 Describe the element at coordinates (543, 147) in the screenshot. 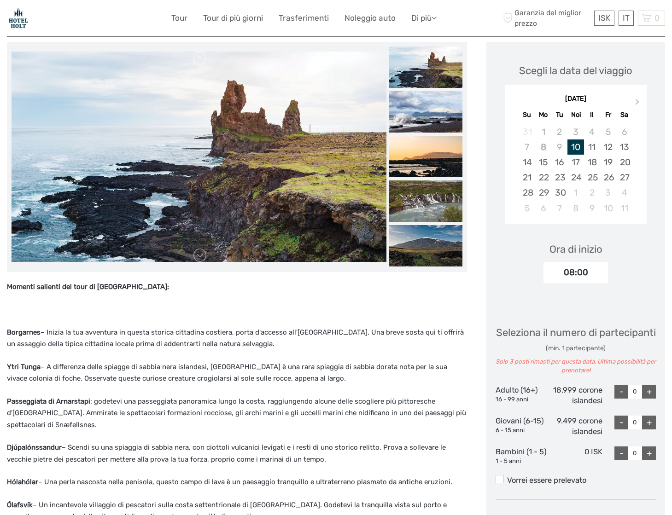

I see `div: Non disponibile lunedì 8 settembre 2025` at that location.